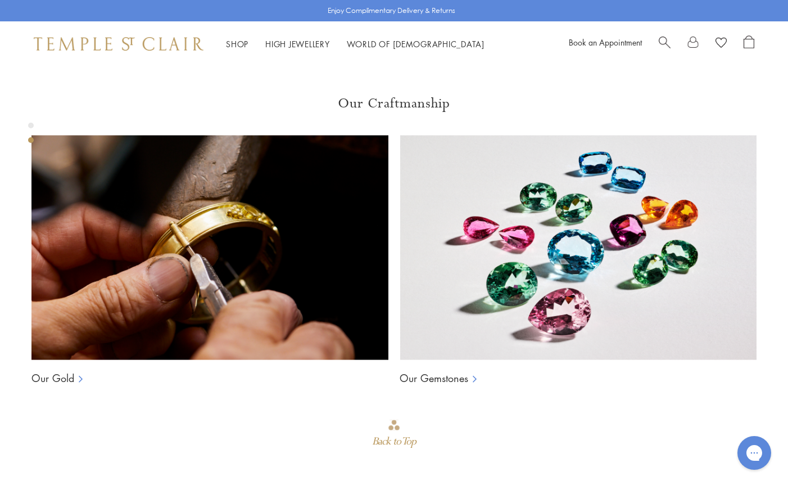 Image resolution: width=788 pixels, height=485 pixels. I want to click on a: ShopShop, so click(237, 44).